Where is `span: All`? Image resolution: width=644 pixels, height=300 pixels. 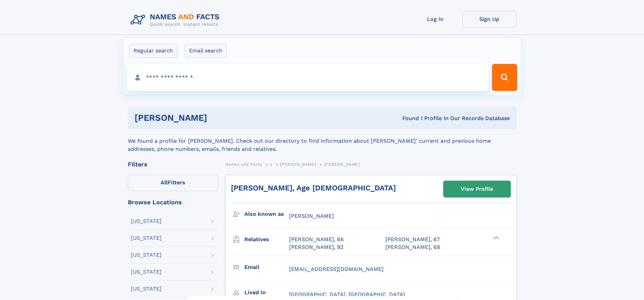
span: All is located at coordinates (164, 182).